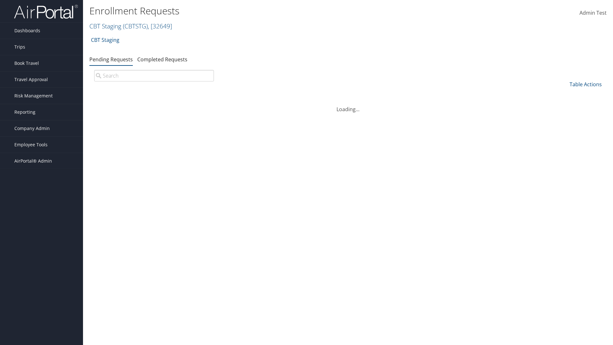  What do you see at coordinates (111, 59) in the screenshot?
I see `a: Pending Requests` at bounding box center [111, 59].